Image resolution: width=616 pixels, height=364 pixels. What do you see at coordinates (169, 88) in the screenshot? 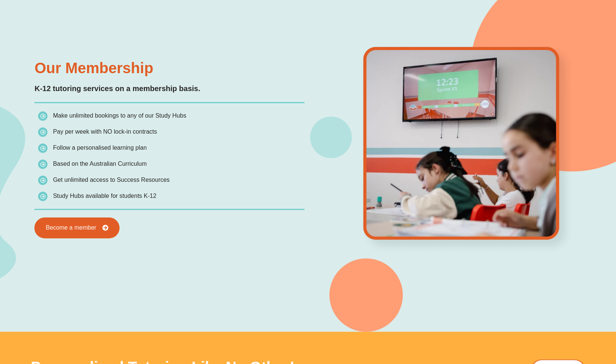
I see `p: K-12 tutoring services on a membership basis.` at bounding box center [169, 88].